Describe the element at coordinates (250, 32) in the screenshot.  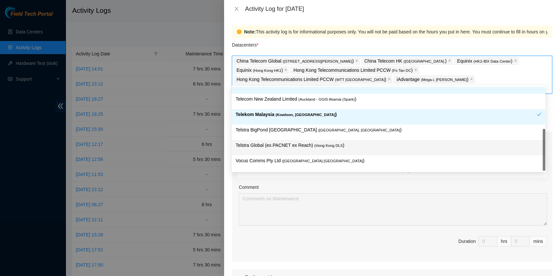
I see `strong: Note:` at that location.